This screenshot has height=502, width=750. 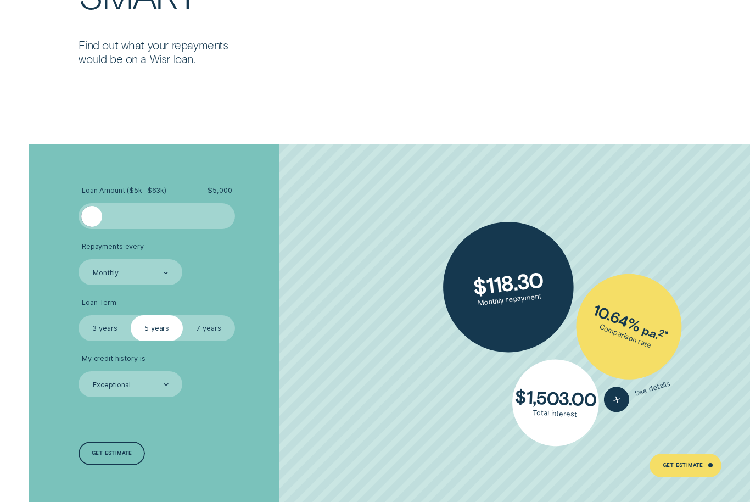 I want to click on a: Get estimate, so click(x=111, y=453).